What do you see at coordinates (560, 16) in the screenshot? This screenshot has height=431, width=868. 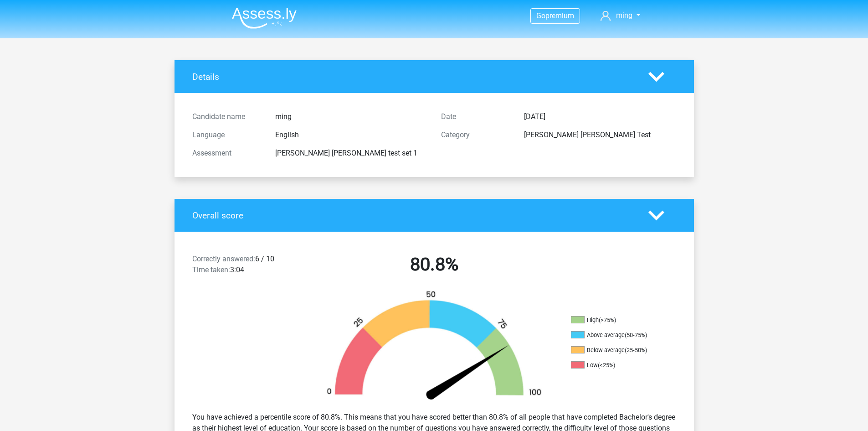 I see `span: premium` at bounding box center [560, 16].